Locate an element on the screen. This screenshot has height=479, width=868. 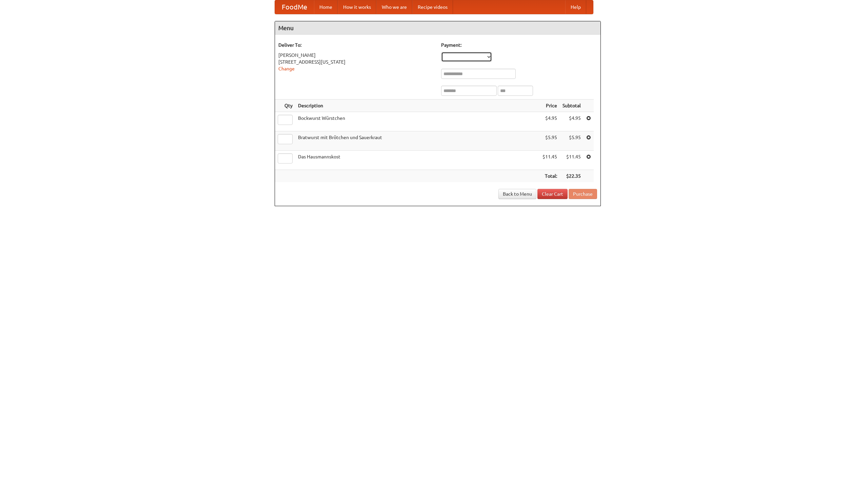
th: $22.35 is located at coordinates (572, 176).